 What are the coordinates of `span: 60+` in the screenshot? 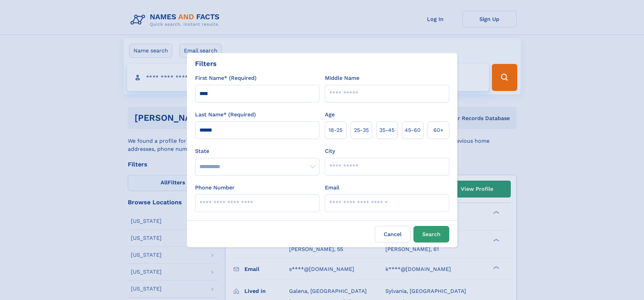 It's located at (438, 130).